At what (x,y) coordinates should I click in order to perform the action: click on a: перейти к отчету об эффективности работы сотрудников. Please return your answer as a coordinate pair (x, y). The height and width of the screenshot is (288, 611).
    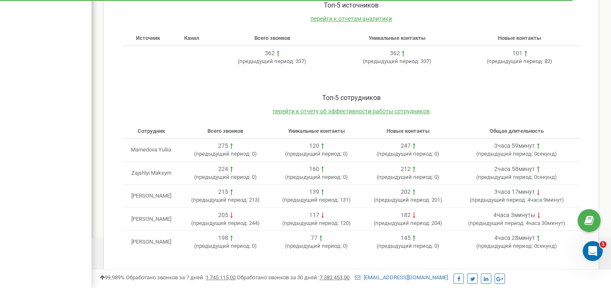
    Looking at the image, I should click on (351, 111).